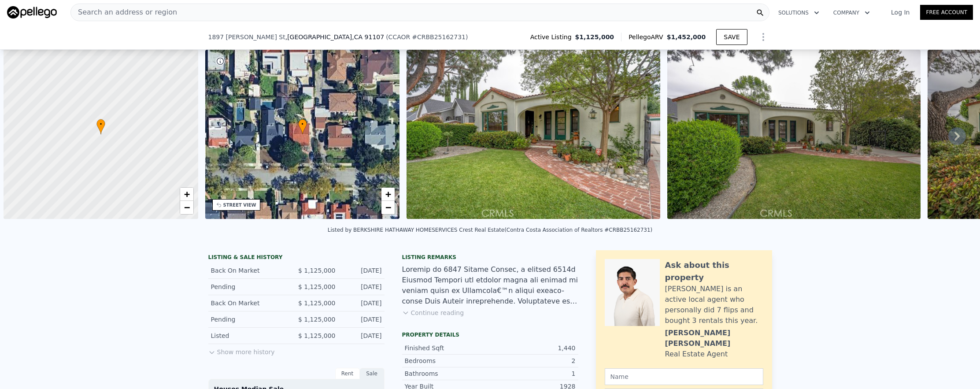 Image resolution: width=980 pixels, height=389 pixels. I want to click on div: Listing remarks, so click(490, 257).